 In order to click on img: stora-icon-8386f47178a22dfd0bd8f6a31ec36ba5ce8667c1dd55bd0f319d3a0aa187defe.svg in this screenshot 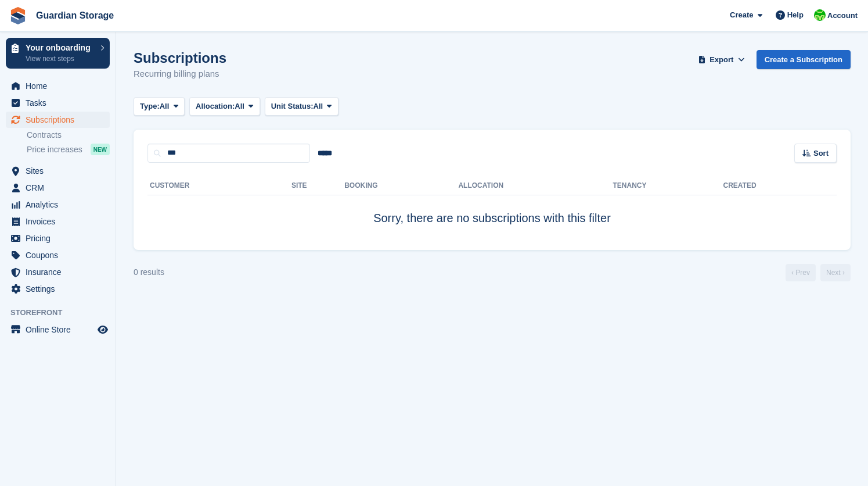, I will do `click(18, 16)`.